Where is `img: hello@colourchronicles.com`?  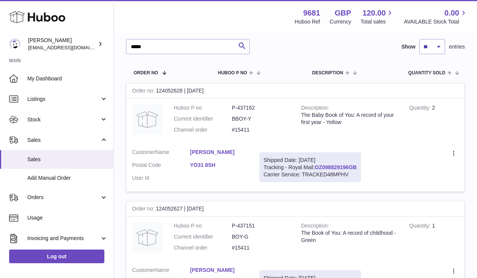
img: hello@colourchronicles.com is located at coordinates (15, 44).